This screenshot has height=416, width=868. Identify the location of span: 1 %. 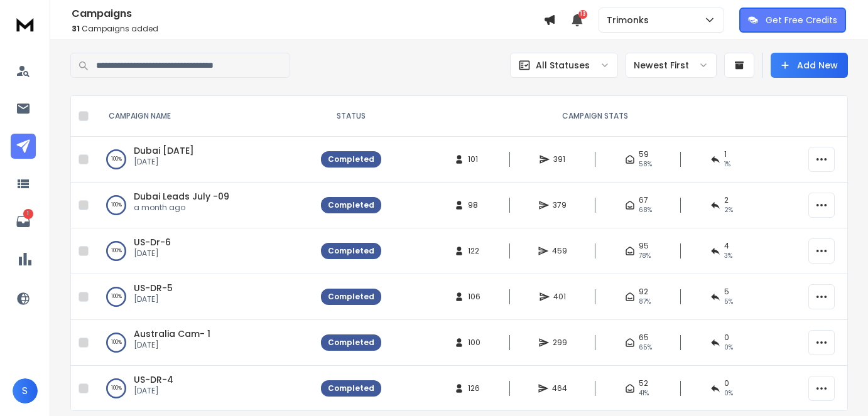
(728, 165).